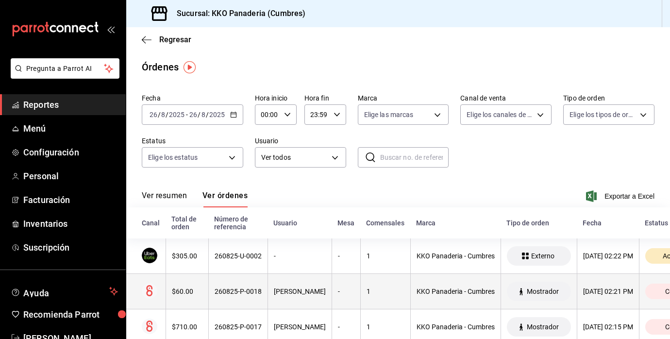 This screenshot has width=670, height=339. I want to click on button: Pregunta a Parrot AI, so click(65, 68).